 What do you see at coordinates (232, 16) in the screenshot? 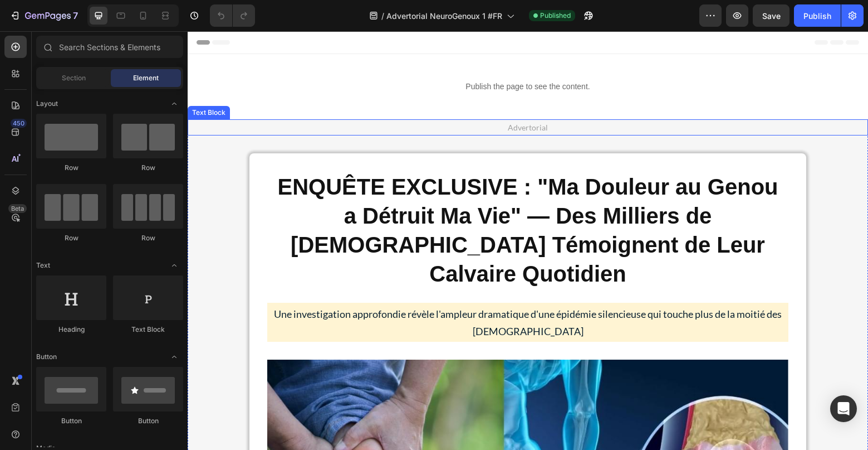
I see `div: Undo/Redo` at bounding box center [232, 16].